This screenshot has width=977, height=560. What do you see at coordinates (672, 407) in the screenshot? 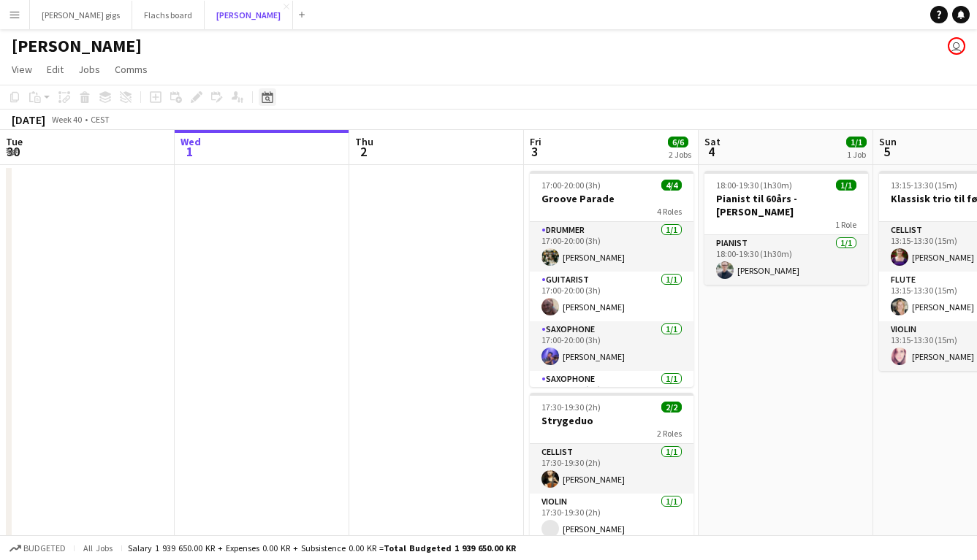
I see `span: 2/2` at bounding box center [672, 407].